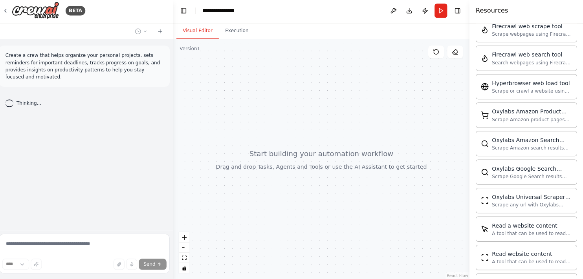  Describe the element at coordinates (135, 265) in the screenshot. I see `button: Click to speak your automation idea` at that location.